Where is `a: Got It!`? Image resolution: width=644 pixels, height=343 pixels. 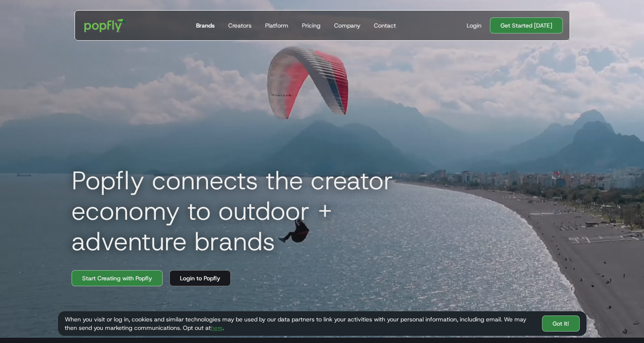
a: Got It! is located at coordinates (561, 324).